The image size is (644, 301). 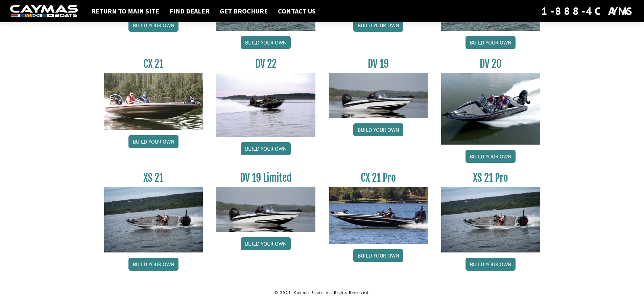 What do you see at coordinates (125, 12) in the screenshot?
I see `a: Return to main site` at bounding box center [125, 12].